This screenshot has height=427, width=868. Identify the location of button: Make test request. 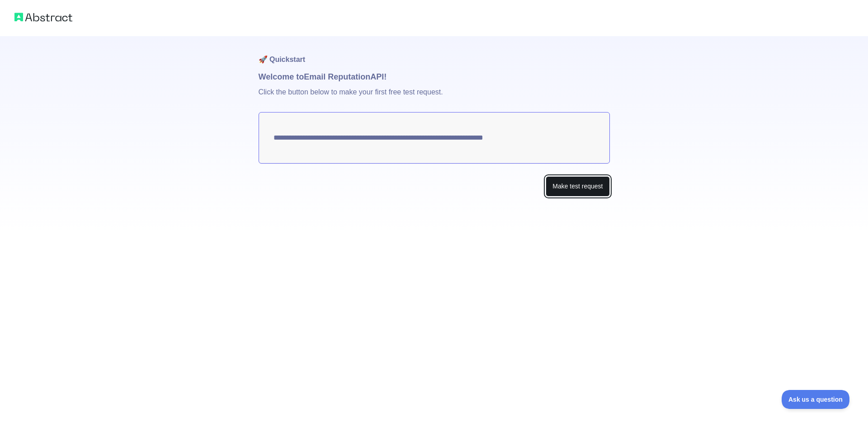
(577, 187).